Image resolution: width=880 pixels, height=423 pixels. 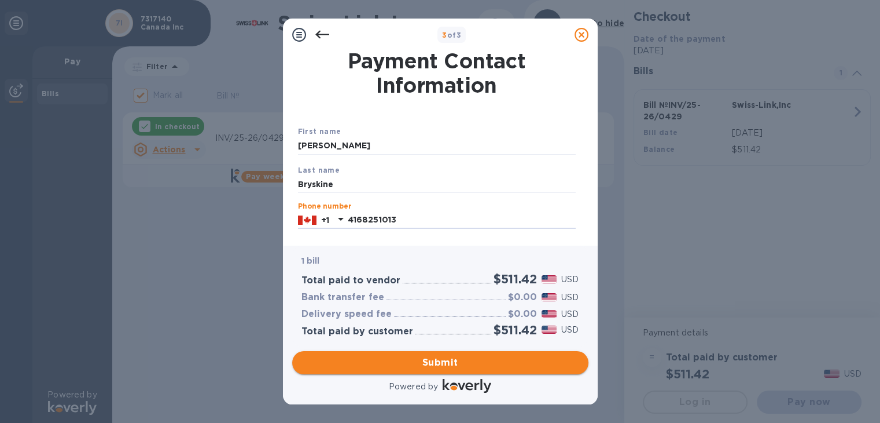 I want to click on img: CA, so click(x=307, y=220).